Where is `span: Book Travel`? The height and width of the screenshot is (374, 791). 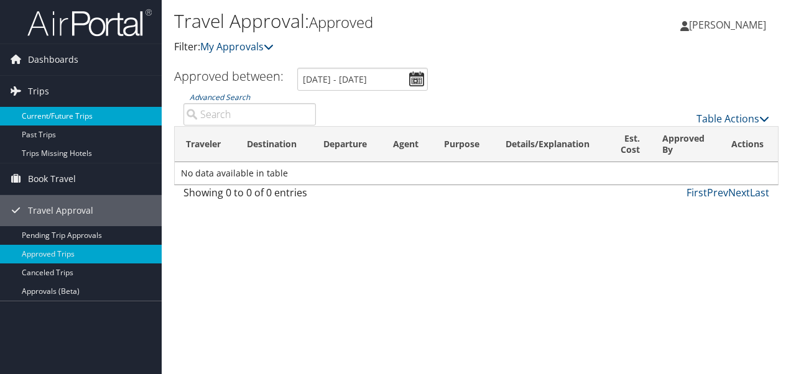
span: Book Travel is located at coordinates (52, 179).